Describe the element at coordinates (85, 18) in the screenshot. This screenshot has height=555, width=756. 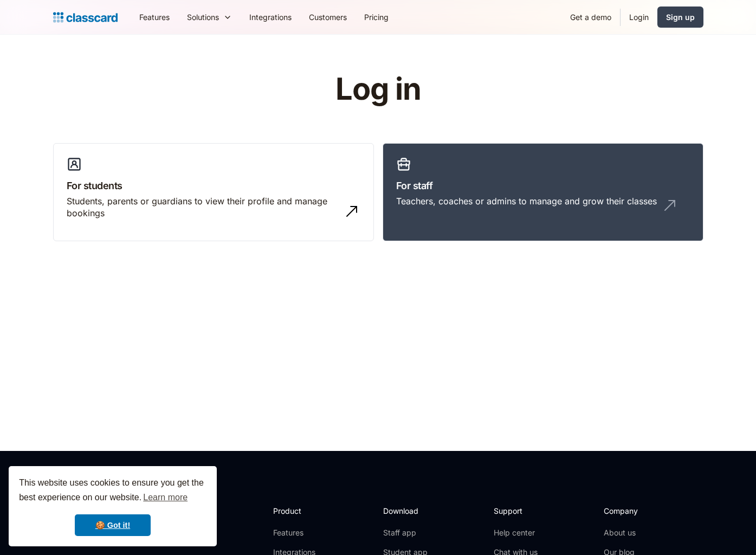
I see `a: home` at that location.